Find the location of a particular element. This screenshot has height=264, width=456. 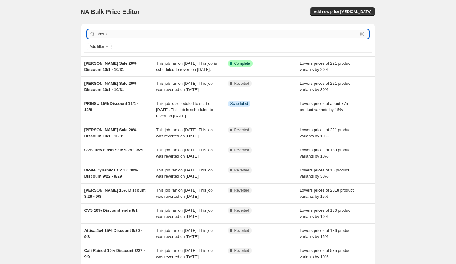

span: Attica 4x4 15% Discount 8/30 - 9/8 is located at coordinates (113, 234).